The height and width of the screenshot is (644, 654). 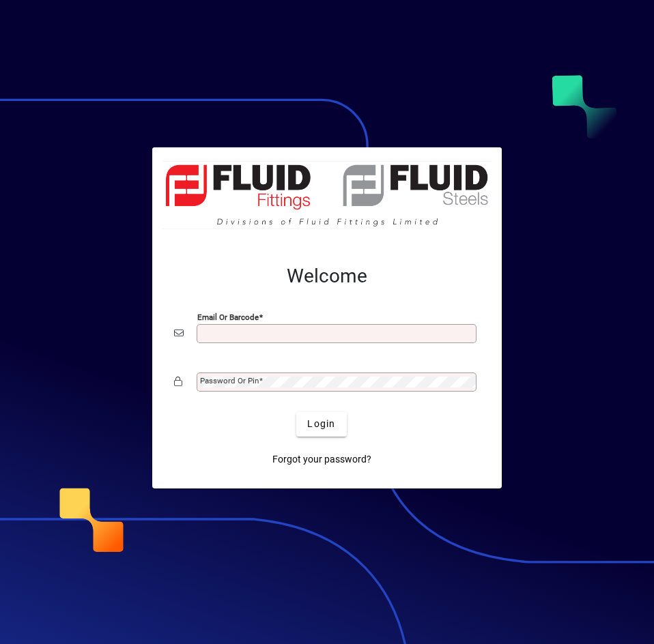 I want to click on h2: Welcome, so click(x=327, y=276).